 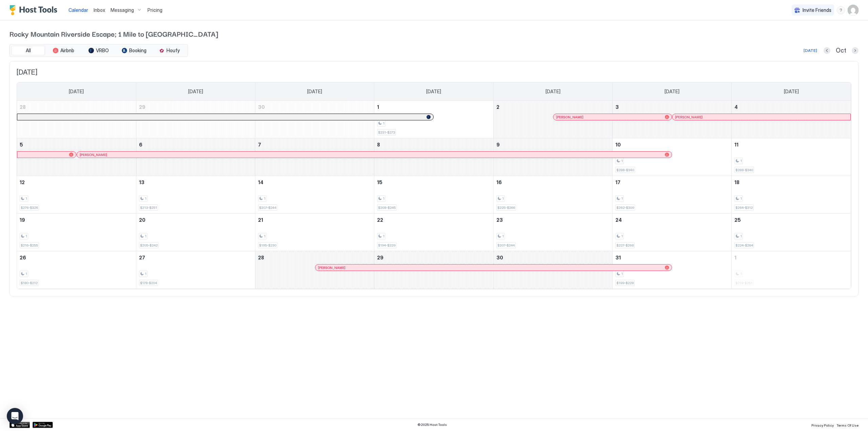 What do you see at coordinates (260, 144) in the screenshot?
I see `span: 7` at bounding box center [260, 144].